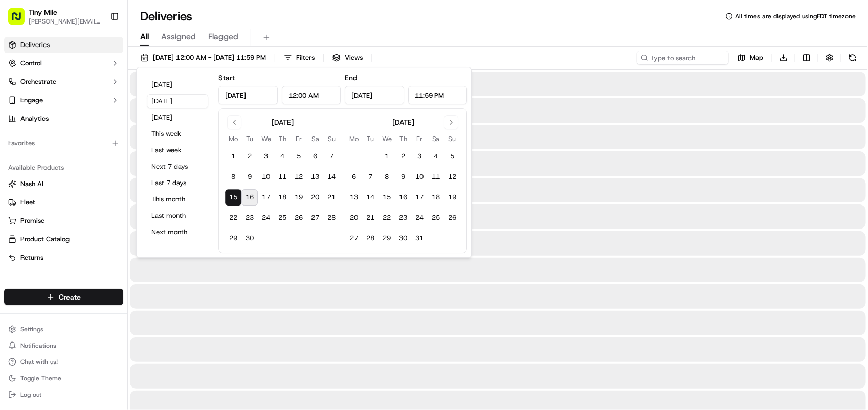  Describe the element at coordinates (64, 378) in the screenshot. I see `button: Toggle Theme` at that location.